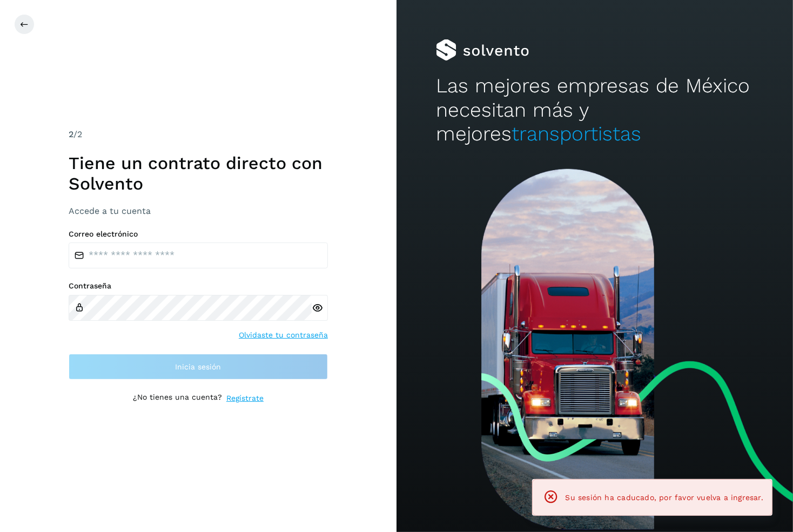 This screenshot has height=532, width=793. Describe the element at coordinates (664, 497) in the screenshot. I see `span: Su sesión ha caducado, por favor vuelva a ingresar.` at that location.